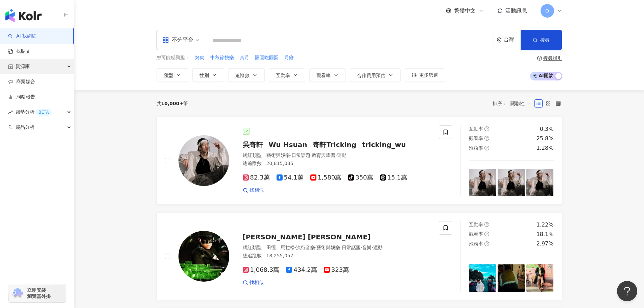 This screenshot has width=644, height=308. I want to click on div: 總追蹤數 ： 20,815,035, so click(336, 164).